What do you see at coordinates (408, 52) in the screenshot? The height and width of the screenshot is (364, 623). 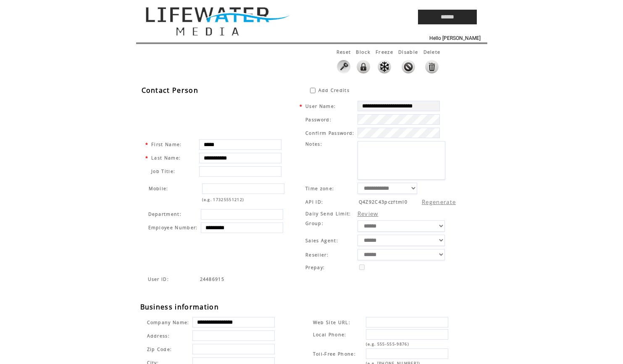 I see `span: This feature will disable any activity. No credits, Landing Pages or Mobile Websites will work. T...` at bounding box center [408, 52].